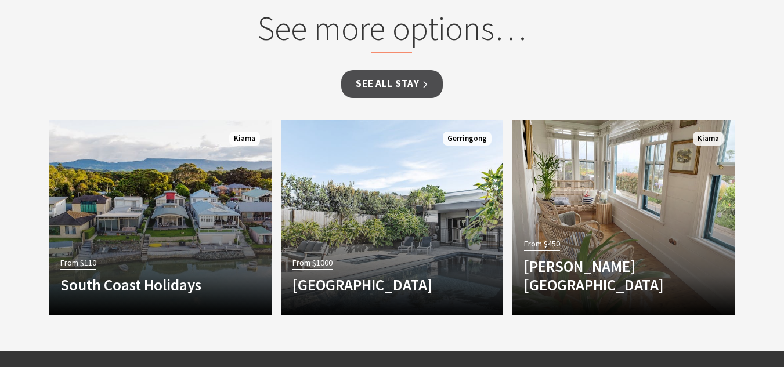 This screenshot has height=367, width=784. I want to click on span: From $110, so click(78, 263).